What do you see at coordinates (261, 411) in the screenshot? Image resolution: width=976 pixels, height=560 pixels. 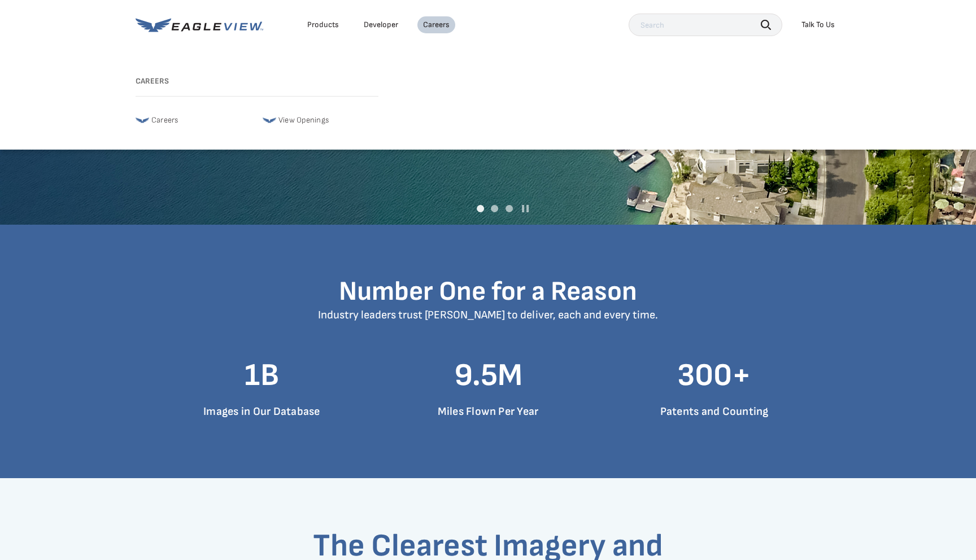 I see `p: Images in Our Database` at bounding box center [261, 411].